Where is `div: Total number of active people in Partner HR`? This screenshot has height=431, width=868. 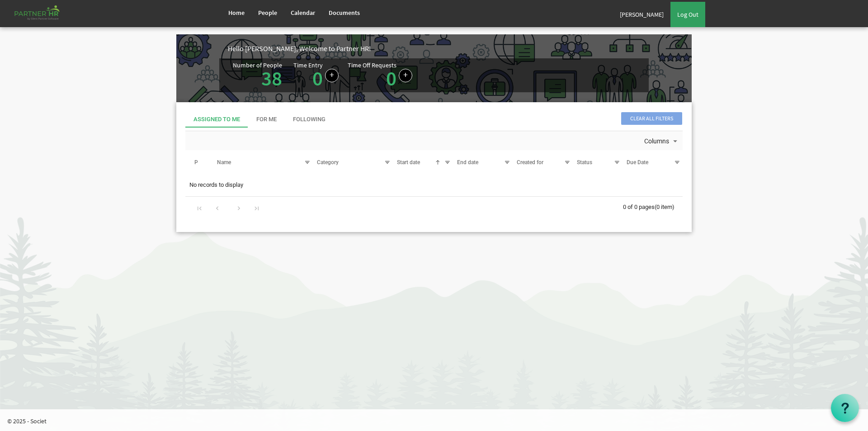 div: Total number of active people in Partner HR is located at coordinates (263, 75).